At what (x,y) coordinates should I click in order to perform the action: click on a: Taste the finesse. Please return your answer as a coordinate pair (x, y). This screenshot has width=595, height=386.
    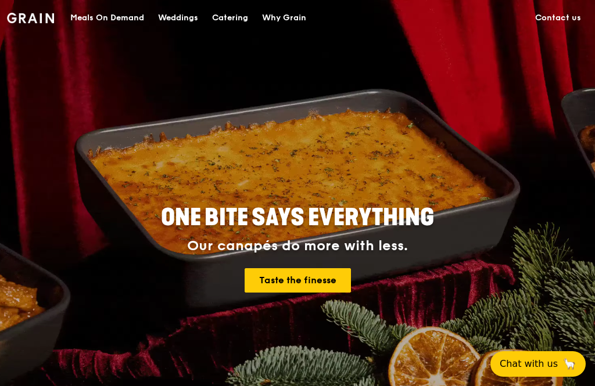
    Looking at the image, I should click on (297, 280).